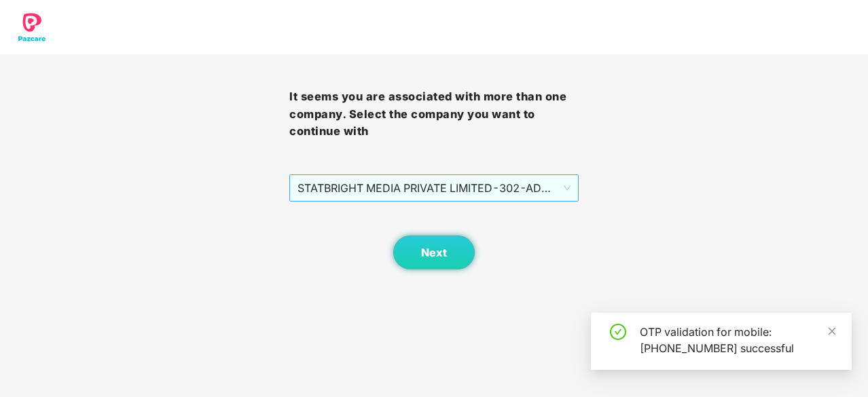 This screenshot has width=868, height=397. I want to click on span: STATBRIGHT MEDIA PRIVATE LIMITED - 302 - ADMIN, so click(434, 188).